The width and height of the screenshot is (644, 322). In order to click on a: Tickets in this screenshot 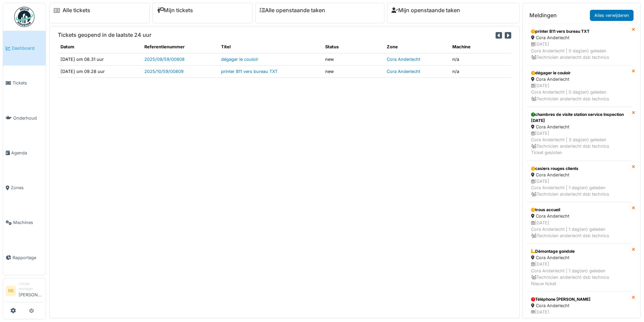, I will do `click(24, 83)`.